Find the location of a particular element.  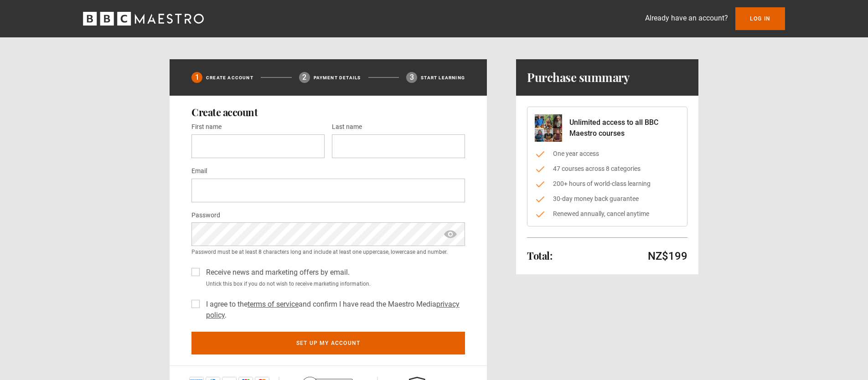

small: Untick this box if you do not wish to receive marketing information. is located at coordinates (334, 284).